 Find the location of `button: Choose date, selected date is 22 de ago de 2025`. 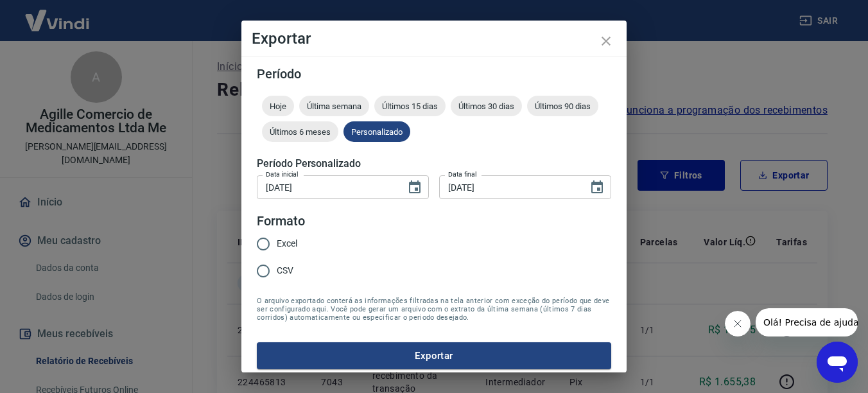

button: Choose date, selected date is 22 de ago de 2025 is located at coordinates (414, 187).